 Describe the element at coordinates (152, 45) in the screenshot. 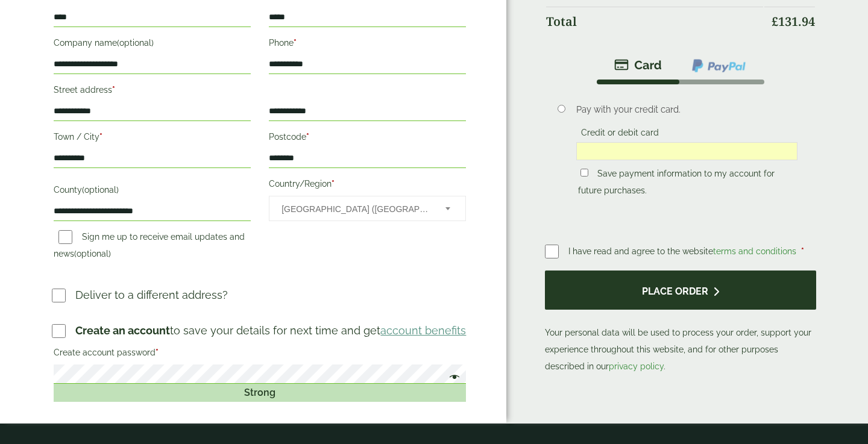

I see `label: Company name` at that location.